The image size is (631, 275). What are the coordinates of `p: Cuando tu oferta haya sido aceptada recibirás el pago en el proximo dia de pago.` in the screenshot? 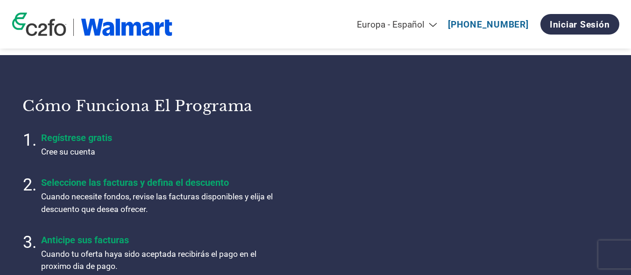 It's located at (158, 260).